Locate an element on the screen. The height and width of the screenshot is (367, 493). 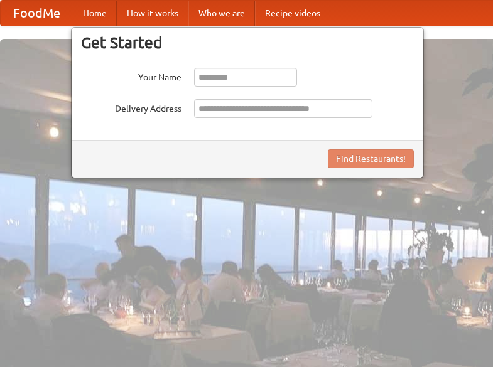
a: Who we are is located at coordinates (222, 13).